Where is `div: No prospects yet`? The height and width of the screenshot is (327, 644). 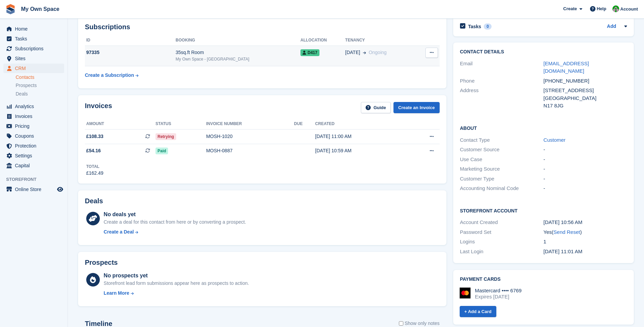 div: No prospects yet is located at coordinates (176, 276).